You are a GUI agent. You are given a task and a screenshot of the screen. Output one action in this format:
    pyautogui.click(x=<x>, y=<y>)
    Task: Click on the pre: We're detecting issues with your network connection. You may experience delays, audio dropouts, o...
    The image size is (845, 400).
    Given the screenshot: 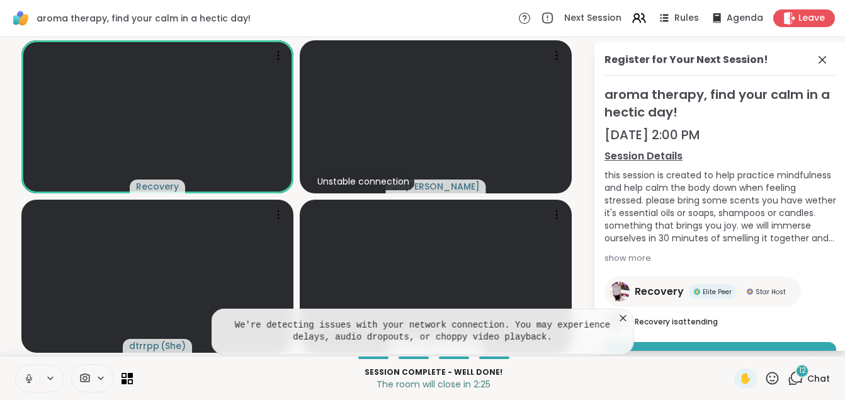 What is the action you would take?
    pyautogui.click(x=422, y=331)
    